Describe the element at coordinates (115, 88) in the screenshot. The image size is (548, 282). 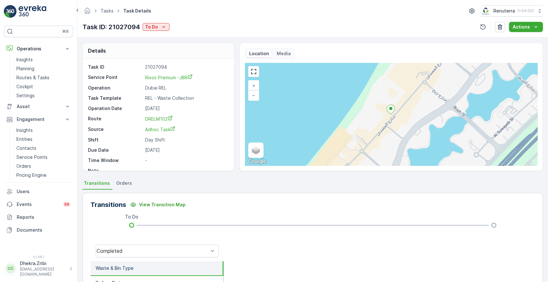
I see `p: Operation` at that location.